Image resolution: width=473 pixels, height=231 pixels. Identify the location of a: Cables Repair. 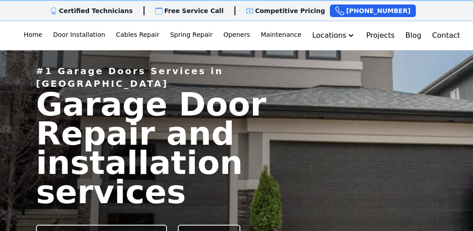
(138, 36).